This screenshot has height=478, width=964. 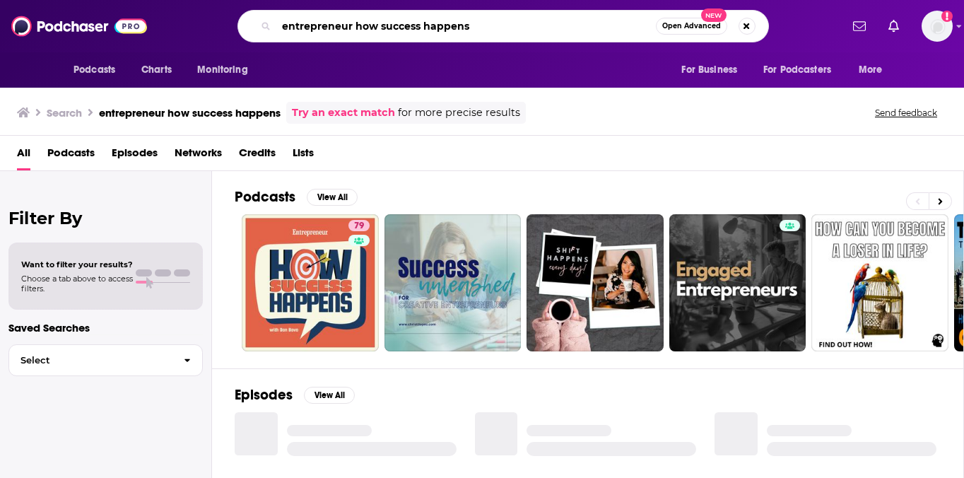 I want to click on a: Podchaser - Follow, Share and Rate Podcasts, so click(x=79, y=26).